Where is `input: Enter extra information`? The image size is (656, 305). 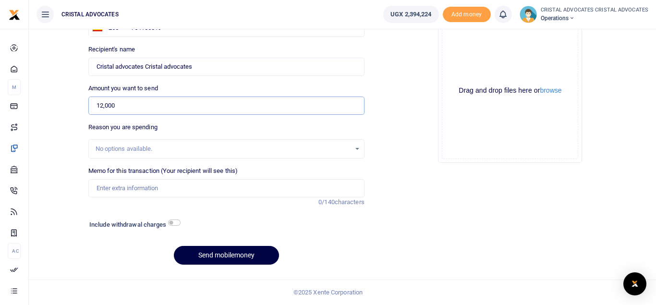 input: Enter extra information is located at coordinates (226, 188).